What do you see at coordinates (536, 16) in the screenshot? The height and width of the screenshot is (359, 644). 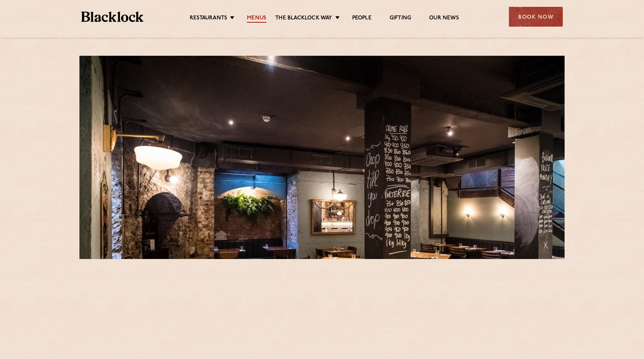 I see `div: Book Now` at bounding box center [536, 16].